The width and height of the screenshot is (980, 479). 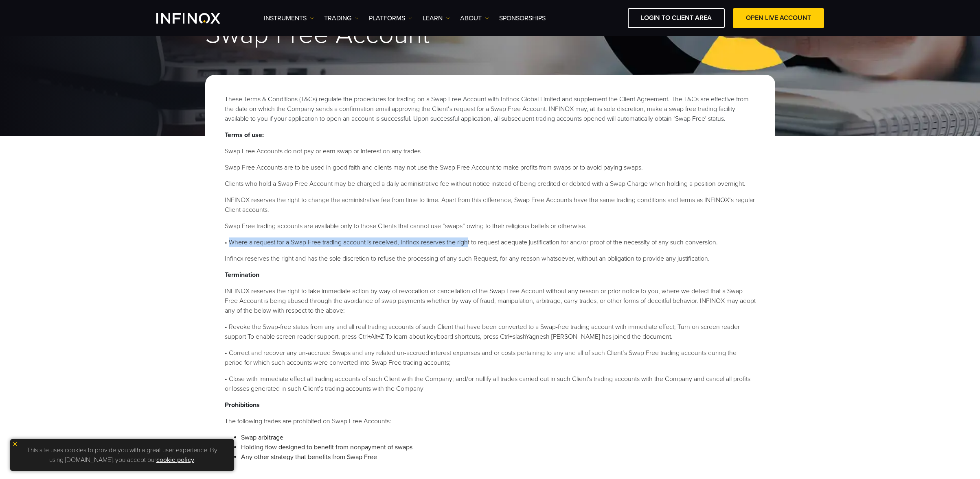 What do you see at coordinates (390, 18) in the screenshot?
I see `a: PLATFORMS` at bounding box center [390, 18].